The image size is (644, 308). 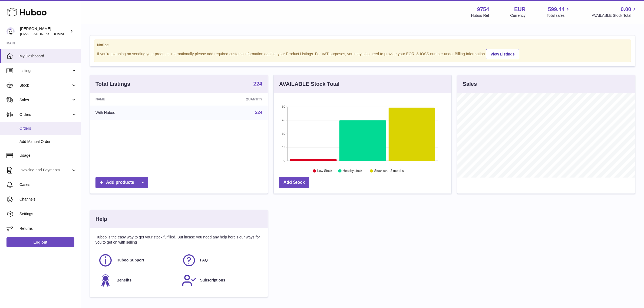 I want to click on span: Cases, so click(x=48, y=185).